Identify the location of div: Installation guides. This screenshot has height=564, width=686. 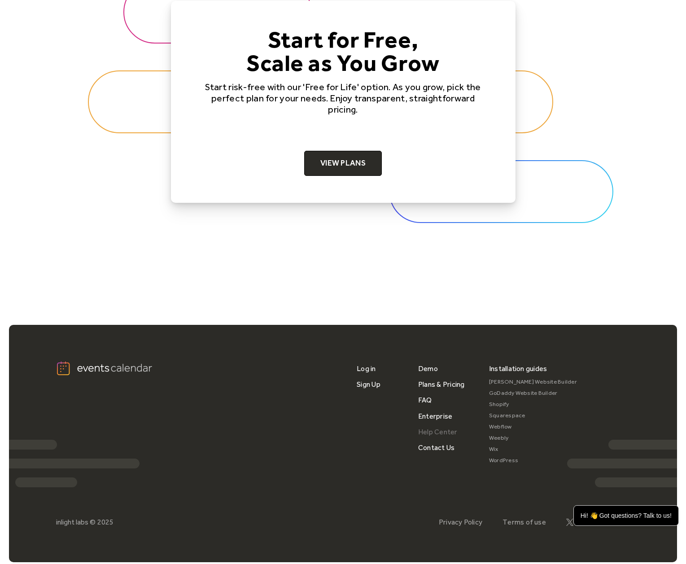
(518, 368).